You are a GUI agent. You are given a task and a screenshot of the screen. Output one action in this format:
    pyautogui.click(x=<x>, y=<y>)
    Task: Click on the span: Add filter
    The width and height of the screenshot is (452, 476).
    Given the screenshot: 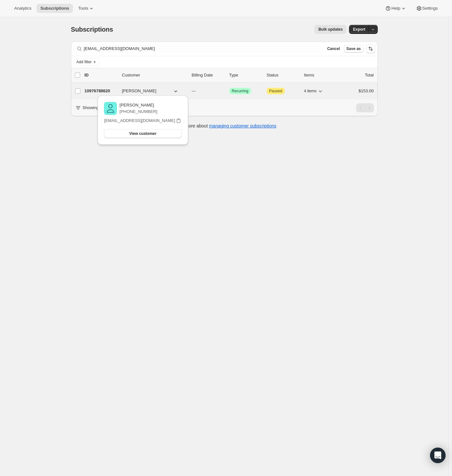 What is the action you would take?
    pyautogui.click(x=84, y=62)
    